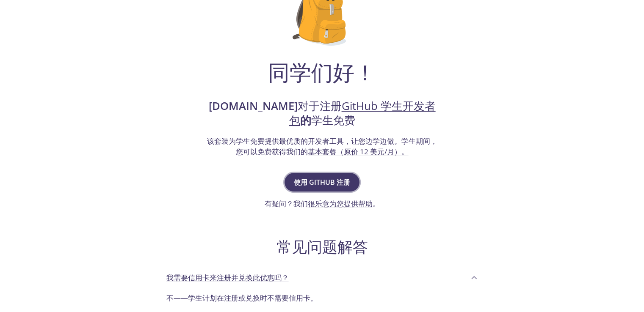 The width and height of the screenshot is (644, 312). What do you see at coordinates (322, 182) in the screenshot?
I see `button: 使用 GitHub 注册` at bounding box center [322, 182].